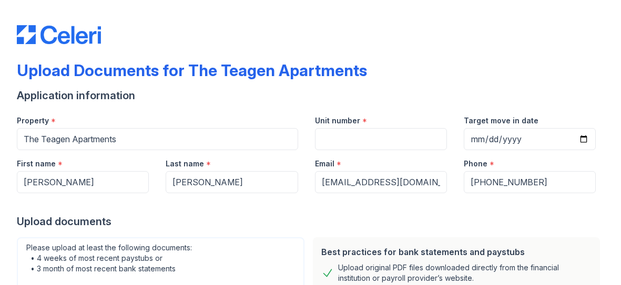 The height and width of the screenshot is (285, 621). I want to click on label: Phone, so click(475, 164).